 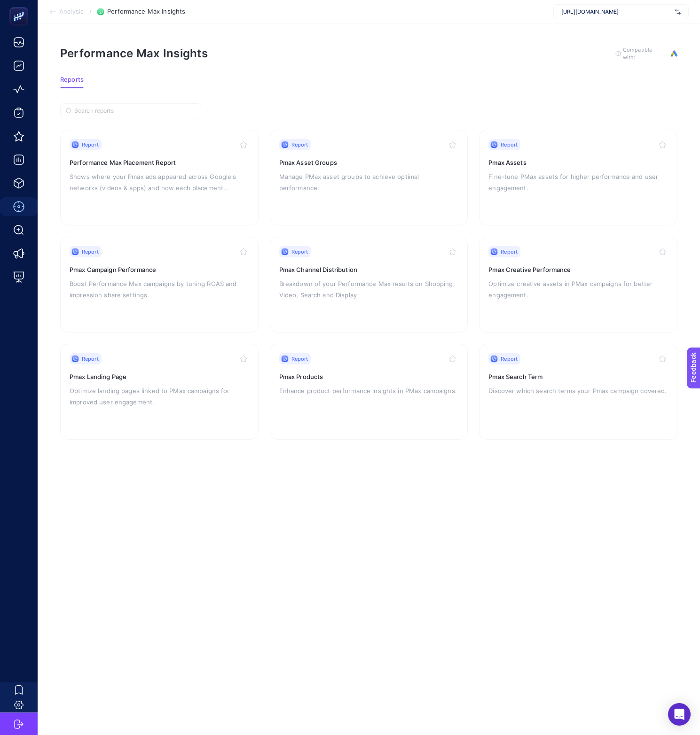 What do you see at coordinates (679, 714) in the screenshot?
I see `div: Open Intercom Messenger` at bounding box center [679, 714].